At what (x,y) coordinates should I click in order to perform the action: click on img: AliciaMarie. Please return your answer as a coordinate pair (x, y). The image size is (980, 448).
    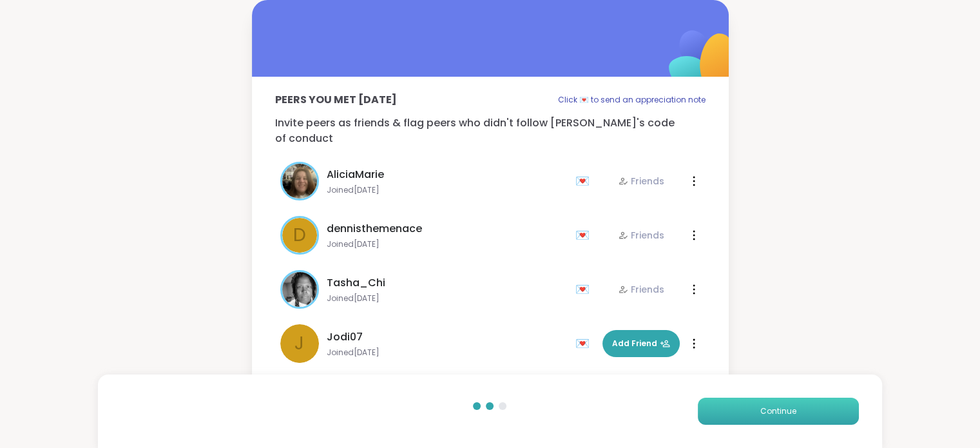
    Looking at the image, I should click on (299, 181).